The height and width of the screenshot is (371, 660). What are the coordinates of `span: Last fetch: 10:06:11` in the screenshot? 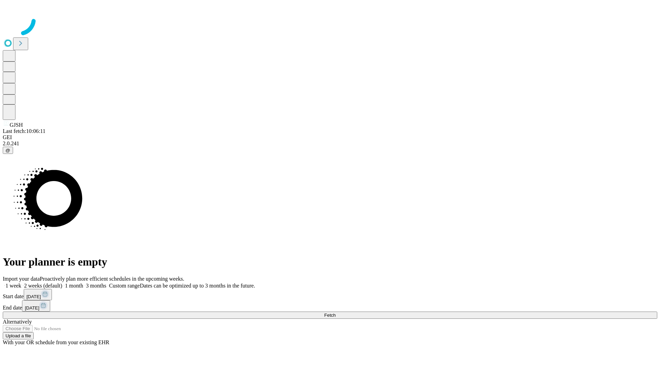 It's located at (24, 131).